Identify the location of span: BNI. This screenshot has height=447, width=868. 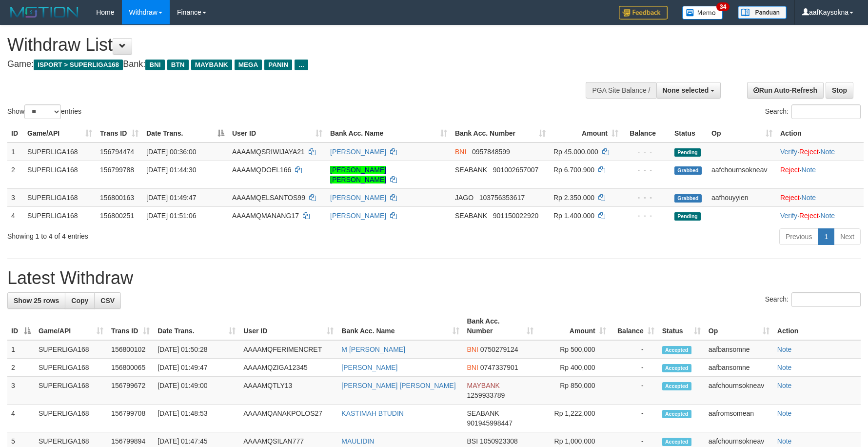
(154, 65).